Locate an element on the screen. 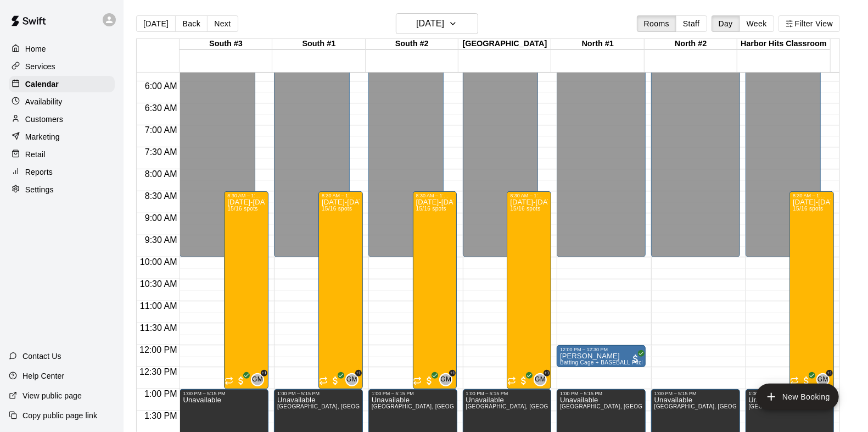  a: Retail is located at coordinates (62, 154).